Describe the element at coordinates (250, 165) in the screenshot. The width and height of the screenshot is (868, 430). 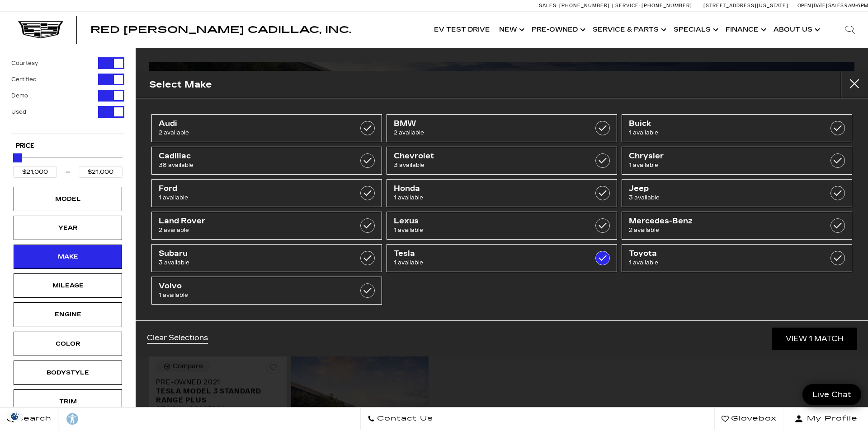
I see `span: 38 available` at that location.